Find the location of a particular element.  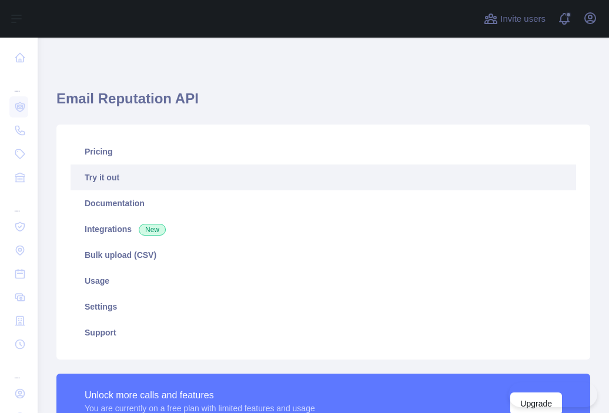

button: Invite users is located at coordinates (514, 19).